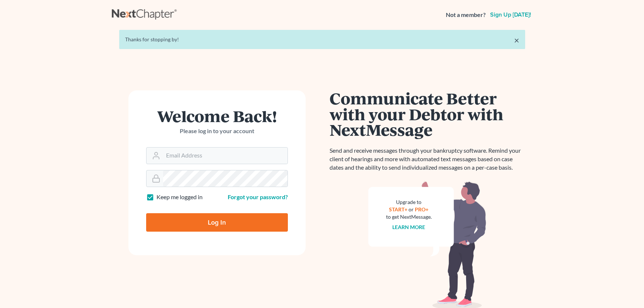 This screenshot has width=644, height=308. What do you see at coordinates (179, 197) in the screenshot?
I see `label: Keep me logged in` at bounding box center [179, 197].